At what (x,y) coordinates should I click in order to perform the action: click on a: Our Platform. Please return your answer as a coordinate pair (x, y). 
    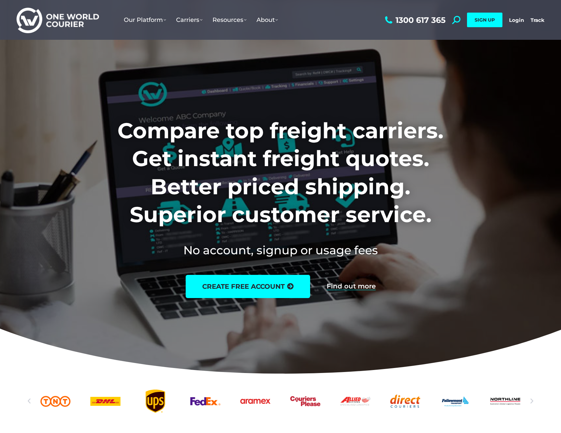
    Looking at the image, I should click on (145, 20).